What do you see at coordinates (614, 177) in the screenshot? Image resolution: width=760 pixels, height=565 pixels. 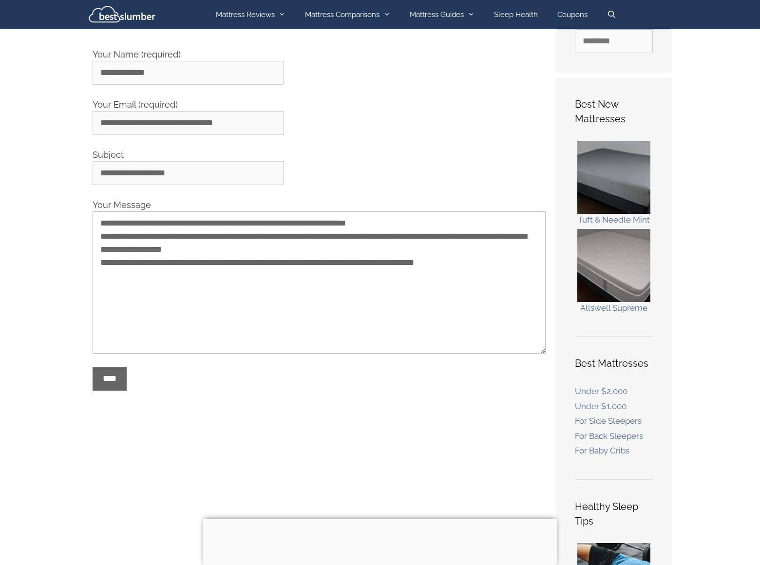 I see `img: Tuft and Needle Mint Mattress` at bounding box center [614, 177].